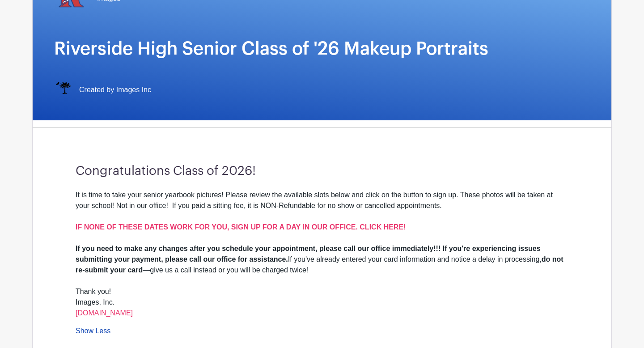 The width and height of the screenshot is (644, 348). I want to click on img: IMAGES%20logo%20transparenT%20PNG%20s.png, so click(63, 90).